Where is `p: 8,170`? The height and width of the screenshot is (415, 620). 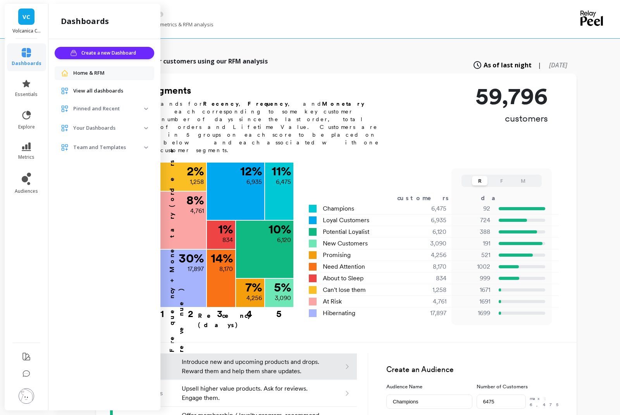
p: 8,170 is located at coordinates (226, 269).